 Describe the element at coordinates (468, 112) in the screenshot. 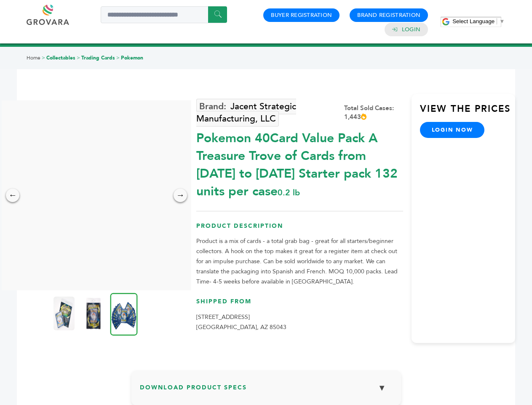

I see `h3: View the Prices` at that location.